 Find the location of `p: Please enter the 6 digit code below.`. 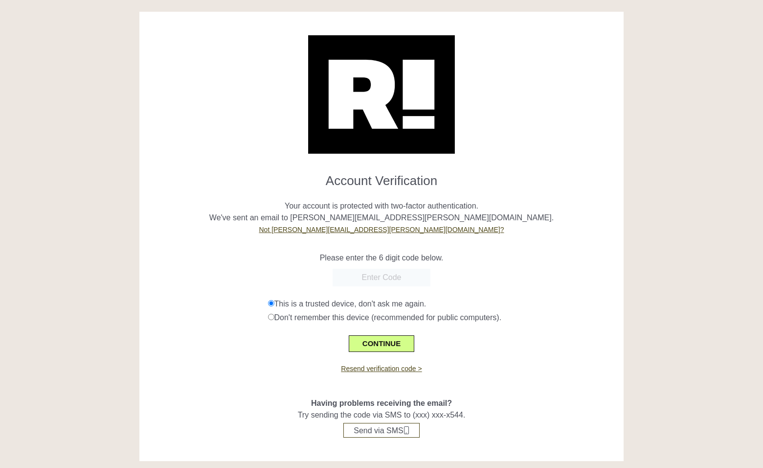

p: Please enter the 6 digit code below. is located at coordinates (382, 258).